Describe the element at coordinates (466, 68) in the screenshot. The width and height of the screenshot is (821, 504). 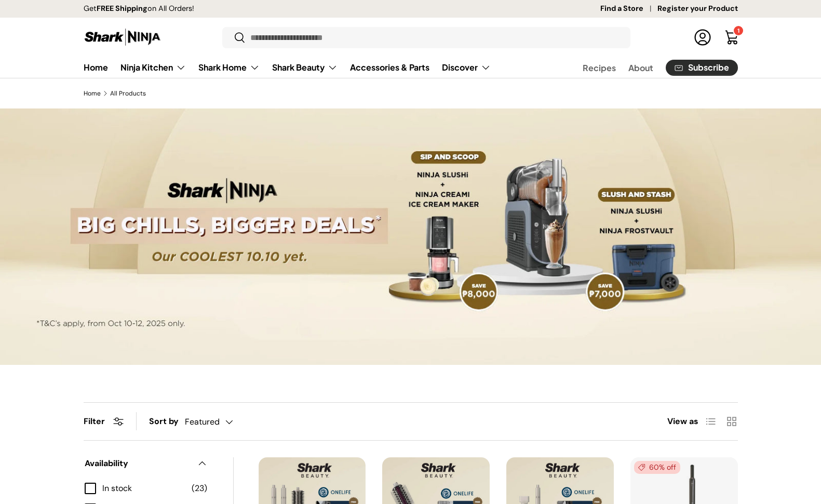
I see `summary: Discover` at that location.